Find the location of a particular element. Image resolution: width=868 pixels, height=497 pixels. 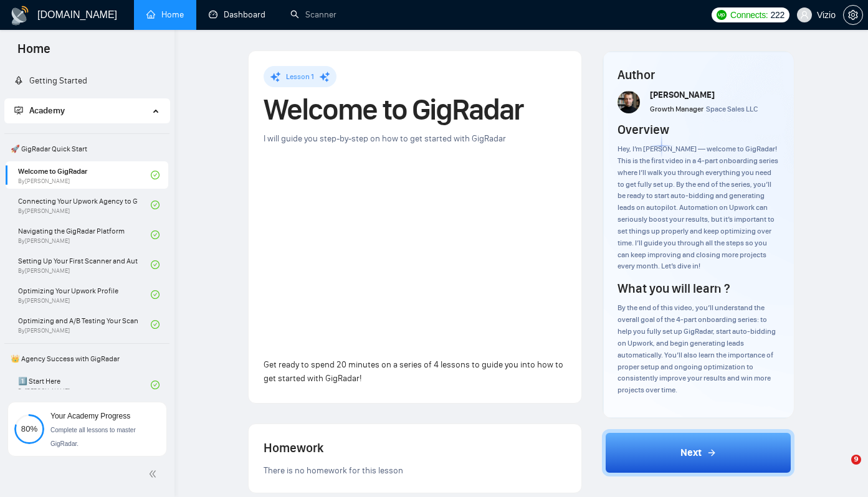

span: setting is located at coordinates (853, 15).